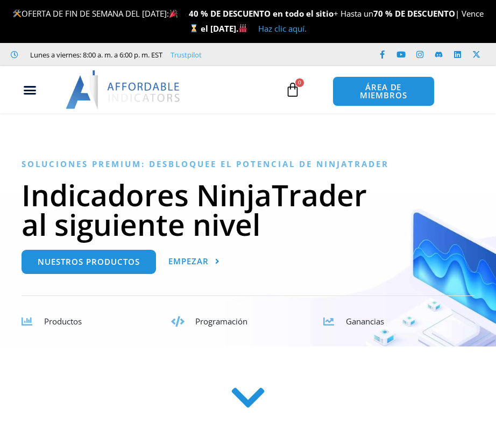  Describe the element at coordinates (283, 29) in the screenshot. I see `font: Haz clic aquí.` at that location.